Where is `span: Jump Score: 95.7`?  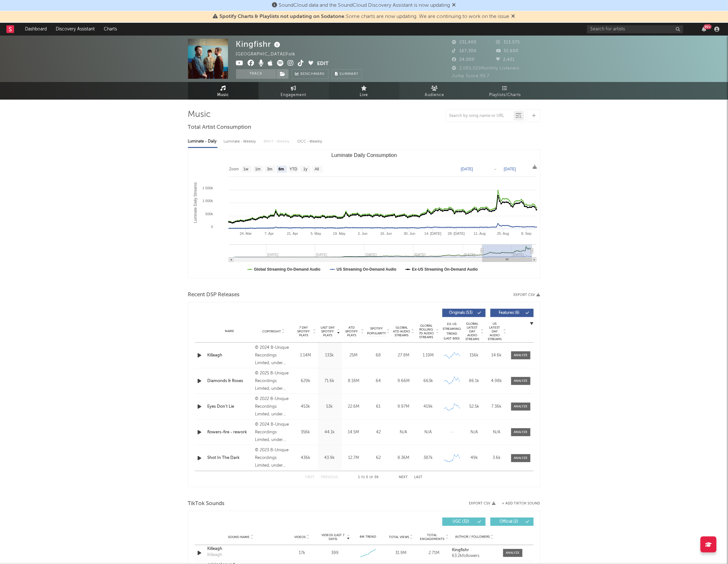 span: Jump Score: 95.7 is located at coordinates (471, 76).